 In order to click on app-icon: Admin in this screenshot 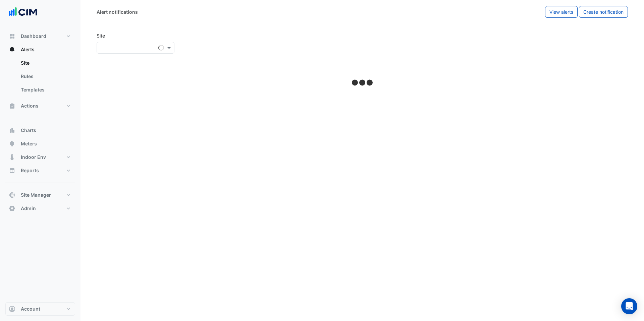, I will do `click(12, 209)`.